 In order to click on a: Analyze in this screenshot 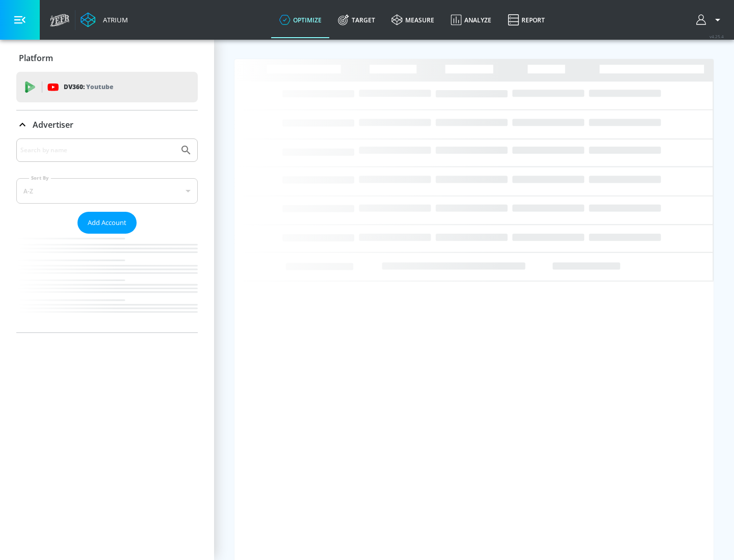, I will do `click(470, 20)`.